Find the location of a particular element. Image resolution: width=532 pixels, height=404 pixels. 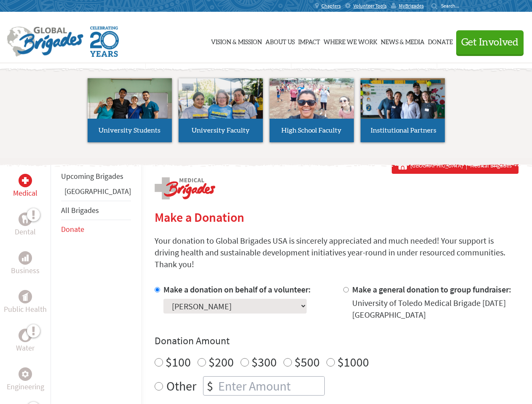

span: Volunteer Tools is located at coordinates (370, 6).